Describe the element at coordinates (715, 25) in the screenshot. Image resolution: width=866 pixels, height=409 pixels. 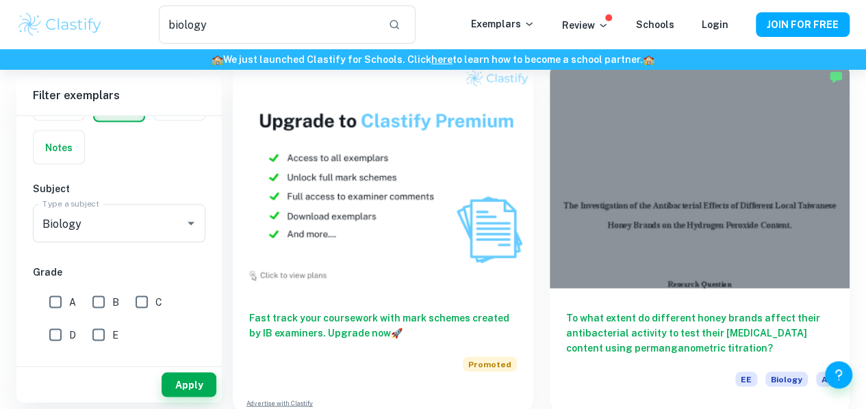
I see `a: Login` at that location.